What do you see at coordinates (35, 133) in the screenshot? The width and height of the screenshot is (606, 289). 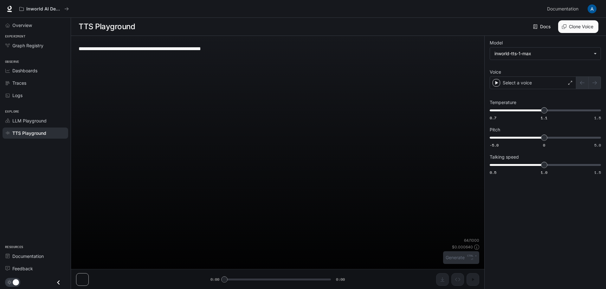 I see `a: TTS Playground` at bounding box center [35, 133].